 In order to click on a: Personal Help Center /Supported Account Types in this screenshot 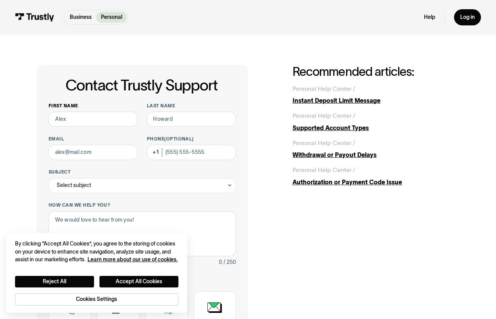, I will do `click(376, 122)`.